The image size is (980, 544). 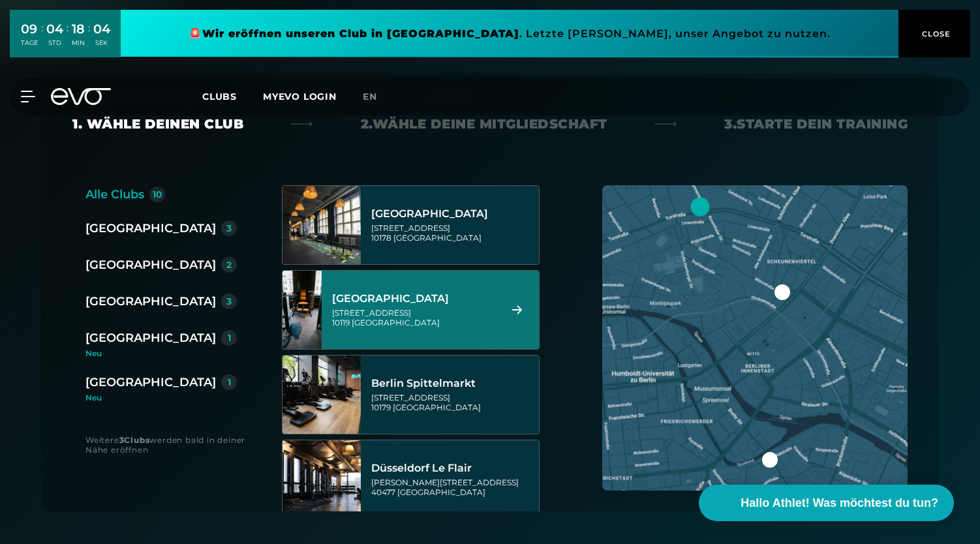 What do you see at coordinates (300, 97) in the screenshot?
I see `a: MYEVO LOGIN` at bounding box center [300, 97].